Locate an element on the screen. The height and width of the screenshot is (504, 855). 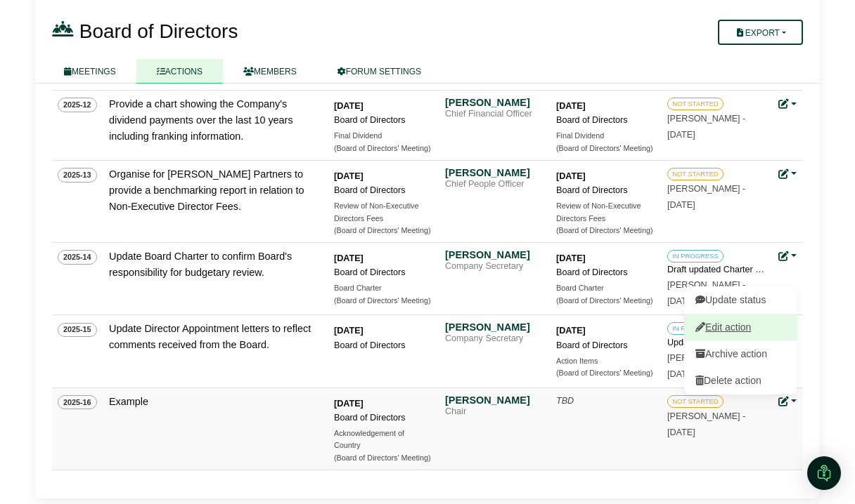
button: Archive action is located at coordinates (740, 354).